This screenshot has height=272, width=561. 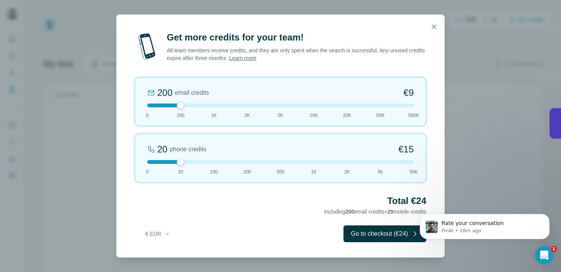 What do you see at coordinates (214, 172) in the screenshot?
I see `span: 100` at bounding box center [214, 172].